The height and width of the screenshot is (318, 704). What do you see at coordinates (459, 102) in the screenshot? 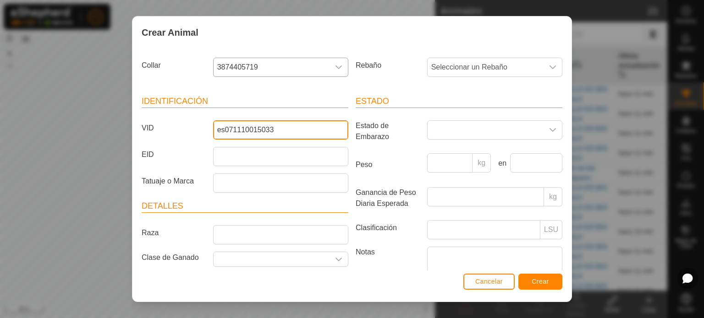
I see `header: Estado` at bounding box center [459, 102].